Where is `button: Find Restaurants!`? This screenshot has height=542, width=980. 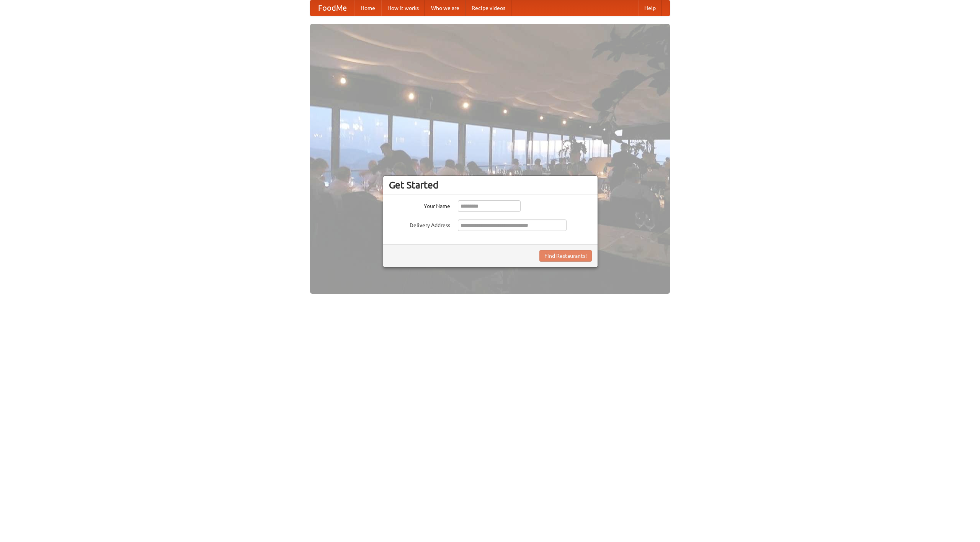 button: Find Restaurants! is located at coordinates (565, 256).